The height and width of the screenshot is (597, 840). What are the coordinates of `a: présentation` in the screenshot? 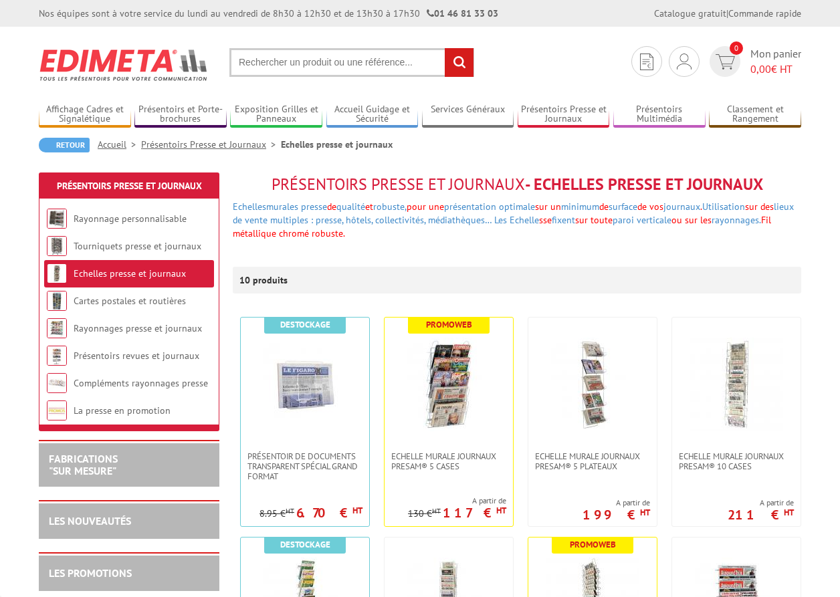 It's located at (470, 207).